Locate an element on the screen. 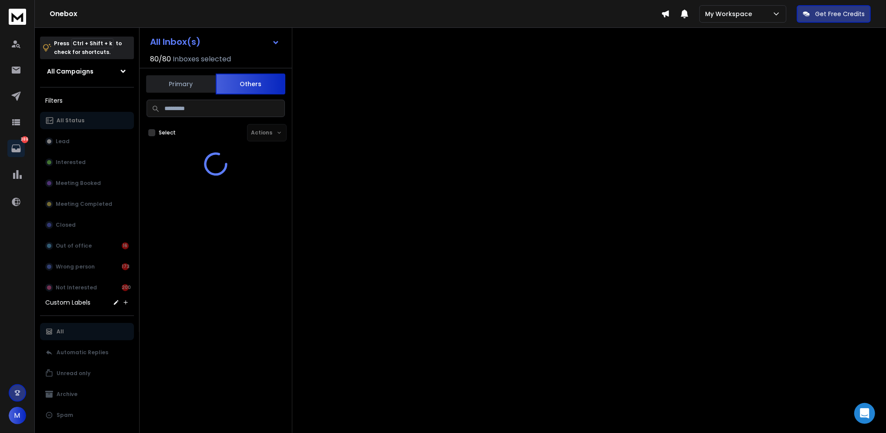 Image resolution: width=886 pixels, height=433 pixels. button: All Campaigns is located at coordinates (87, 71).